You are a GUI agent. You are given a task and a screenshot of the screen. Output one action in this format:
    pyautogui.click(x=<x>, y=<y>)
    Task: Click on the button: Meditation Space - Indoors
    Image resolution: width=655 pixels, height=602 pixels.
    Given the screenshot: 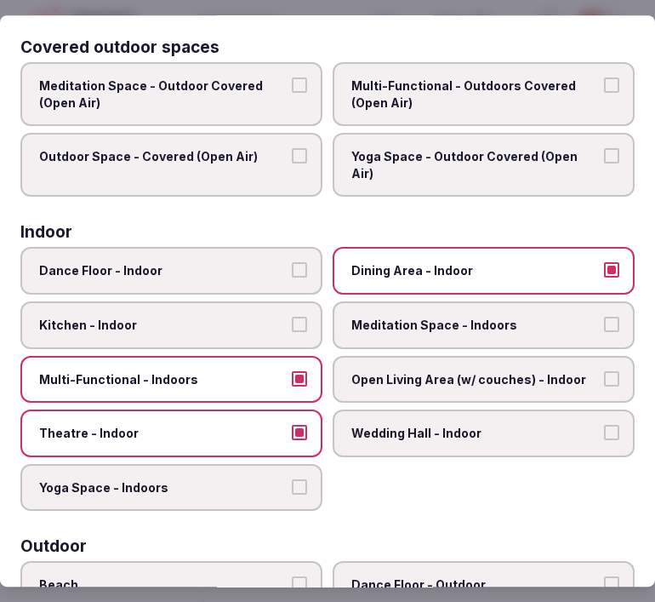 What is the action you would take?
    pyautogui.click(x=612, y=324)
    